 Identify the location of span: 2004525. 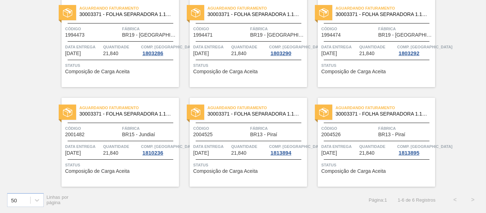
(203, 134).